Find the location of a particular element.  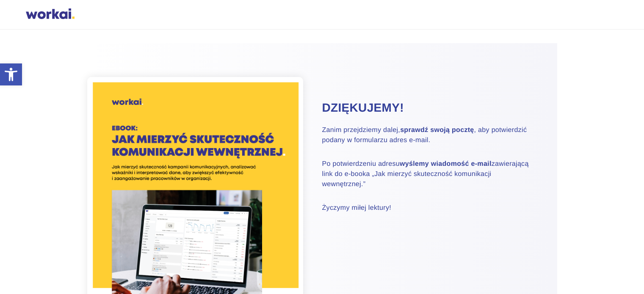

strong: sprawdź swoją pocztę is located at coordinates (437, 130).